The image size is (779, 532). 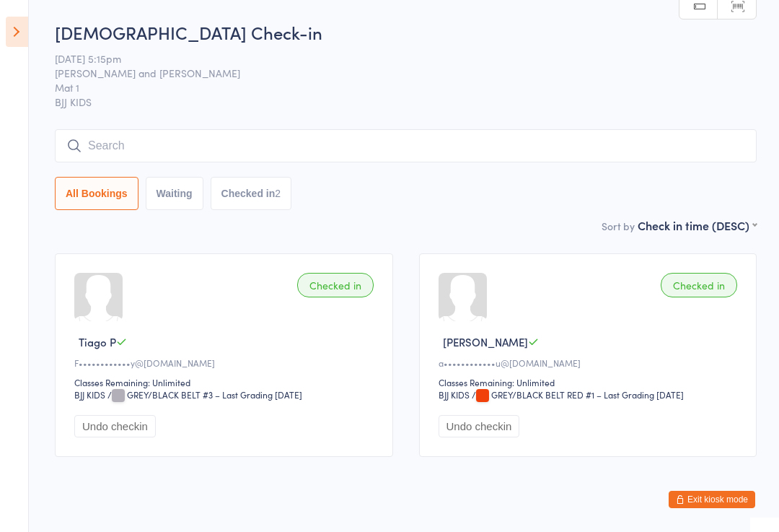 What do you see at coordinates (395, 87) in the screenshot?
I see `span: Mat 1` at bounding box center [395, 87].